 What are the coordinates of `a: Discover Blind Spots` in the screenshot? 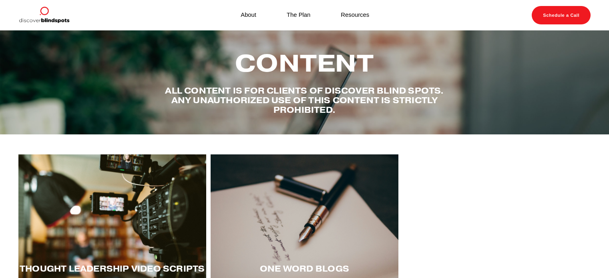 It's located at (44, 15).